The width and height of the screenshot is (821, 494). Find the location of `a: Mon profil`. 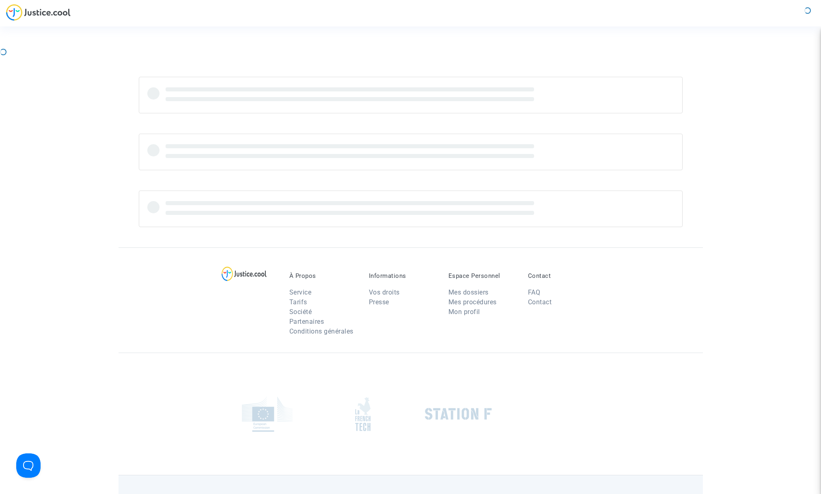

a: Mon profil is located at coordinates (464, 311).